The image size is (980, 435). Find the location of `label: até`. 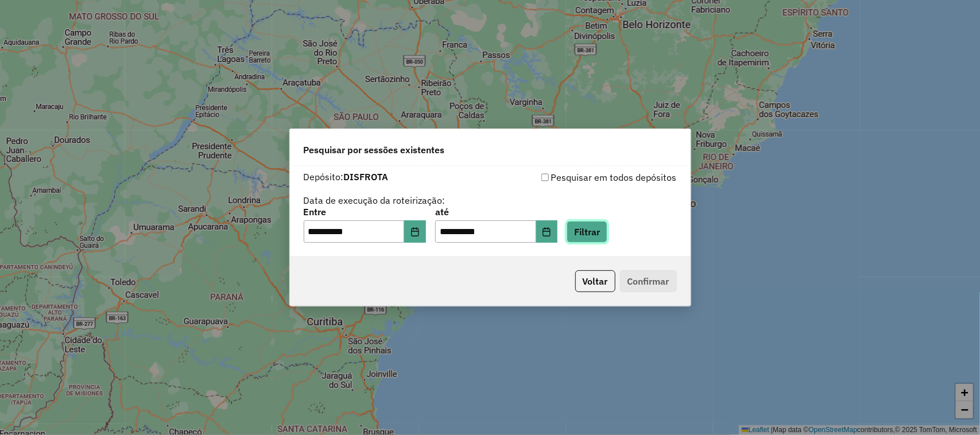

label: até is located at coordinates (496, 211).